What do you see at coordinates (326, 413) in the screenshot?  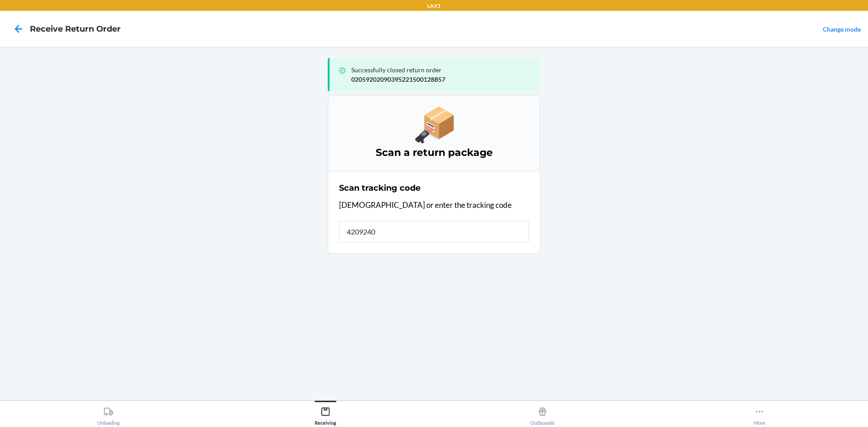 I see `button: Receiving` at bounding box center [326, 413].